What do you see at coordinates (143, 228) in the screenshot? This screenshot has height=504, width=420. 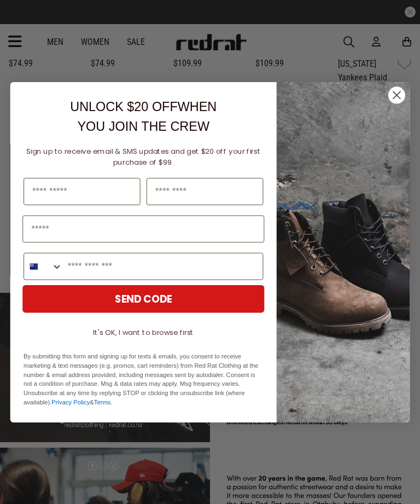 I see `input: Email` at bounding box center [143, 228].